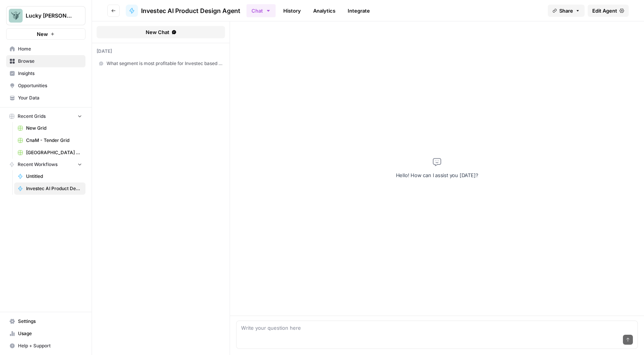  I want to click on button: Share, so click(566, 11).